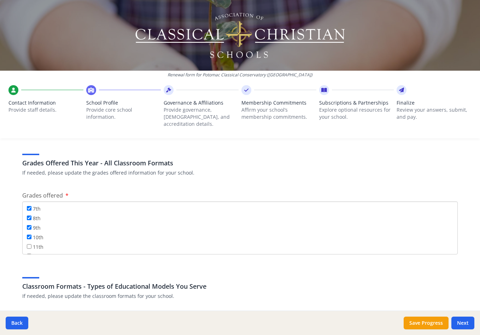  Describe the element at coordinates (29, 208) in the screenshot. I see `input: 7th` at that location.